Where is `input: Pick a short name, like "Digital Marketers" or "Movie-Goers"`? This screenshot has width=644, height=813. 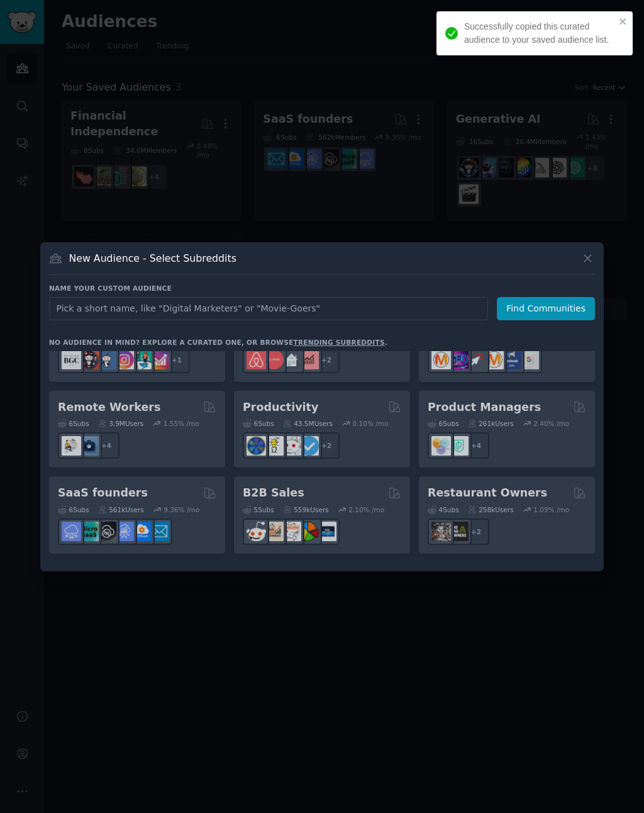
input: Pick a short name, like "Digital Marketers" or "Movie-Goers" is located at coordinates (268, 309).